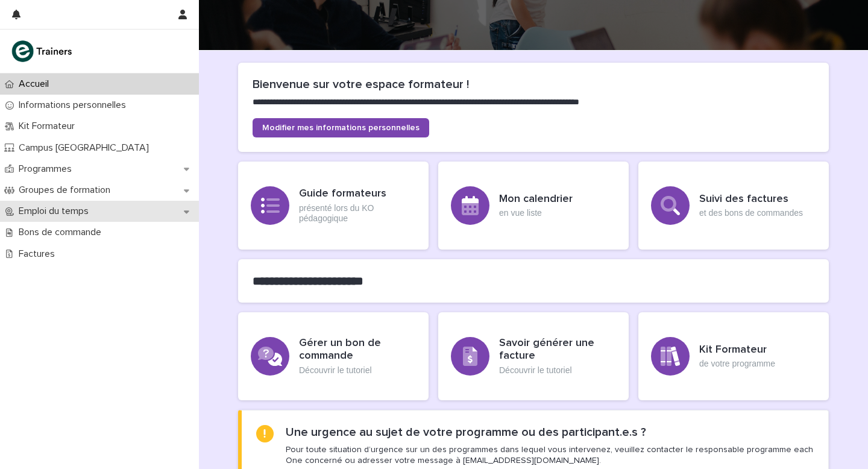 The image size is (868, 469). What do you see at coordinates (357, 350) in the screenshot?
I see `h3: Gérer un bon de commande` at bounding box center [357, 350].